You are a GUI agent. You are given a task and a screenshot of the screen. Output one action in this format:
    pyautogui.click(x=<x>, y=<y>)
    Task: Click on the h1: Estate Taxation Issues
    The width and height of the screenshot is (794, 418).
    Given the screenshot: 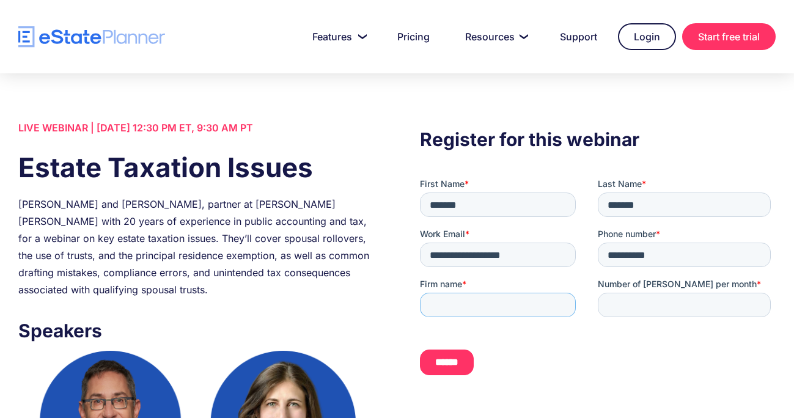 What is the action you would take?
    pyautogui.click(x=196, y=167)
    